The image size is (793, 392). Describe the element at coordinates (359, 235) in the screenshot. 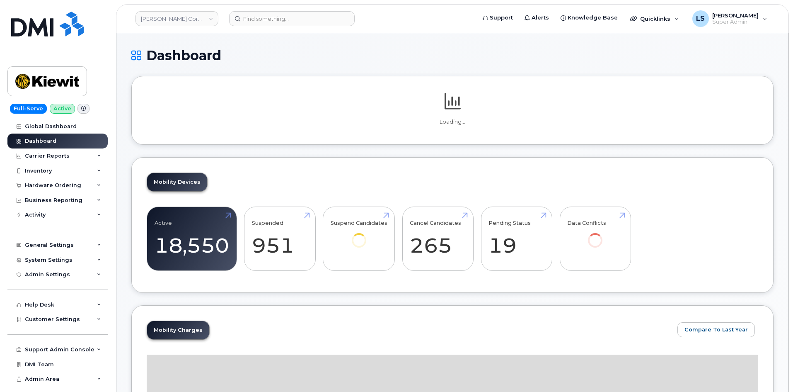

I see `a: Suspend Candidates` at that location.